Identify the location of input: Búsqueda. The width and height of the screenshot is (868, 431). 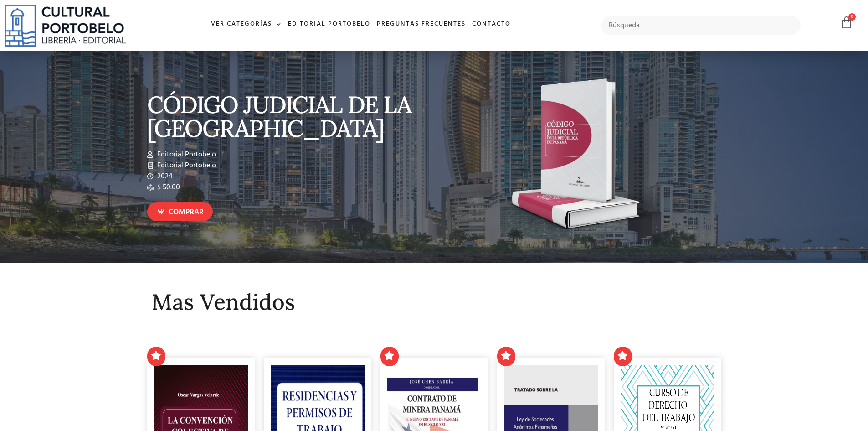
(701, 26).